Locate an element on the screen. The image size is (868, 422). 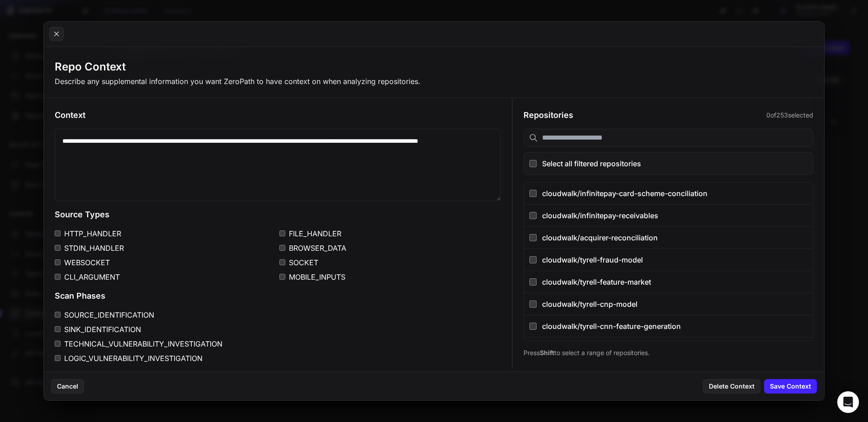
button: Cancel is located at coordinates (67, 386).